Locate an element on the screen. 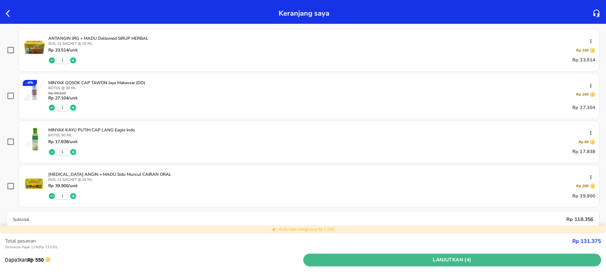 The image size is (606, 277). p: Rp 39.900 is located at coordinates (584, 196).